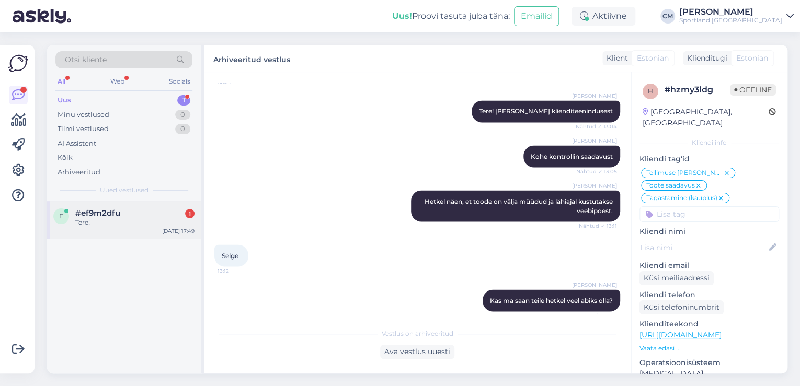 The image size is (800, 386). What do you see at coordinates (18, 63) in the screenshot?
I see `img: Askly Logo` at bounding box center [18, 63].